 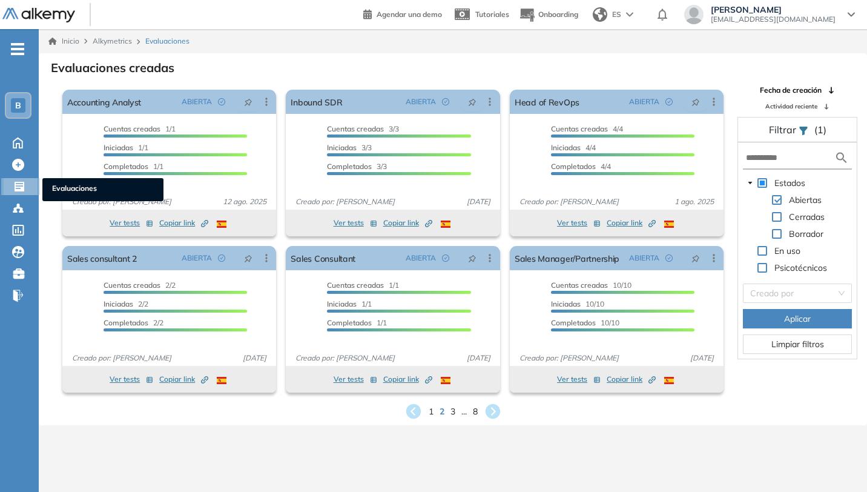 I want to click on button: Onboarding, so click(x=549, y=15).